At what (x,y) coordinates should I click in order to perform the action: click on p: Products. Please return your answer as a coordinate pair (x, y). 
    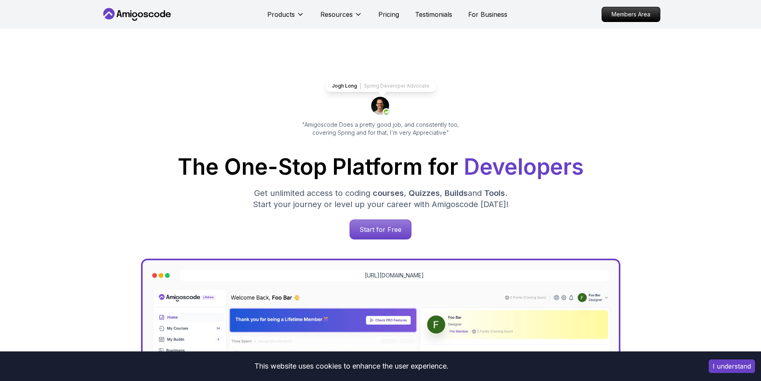
    Looking at the image, I should click on (281, 14).